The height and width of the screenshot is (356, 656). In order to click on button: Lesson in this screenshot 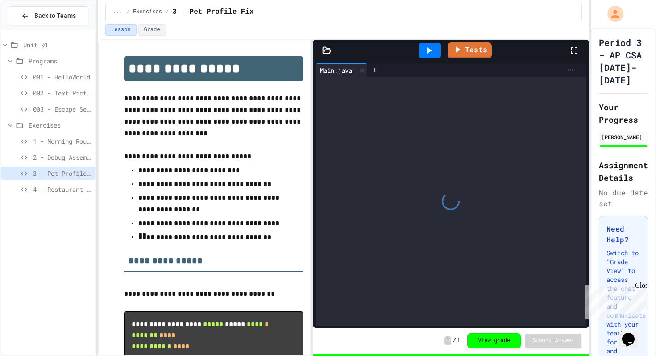, I will do `click(121, 30)`.